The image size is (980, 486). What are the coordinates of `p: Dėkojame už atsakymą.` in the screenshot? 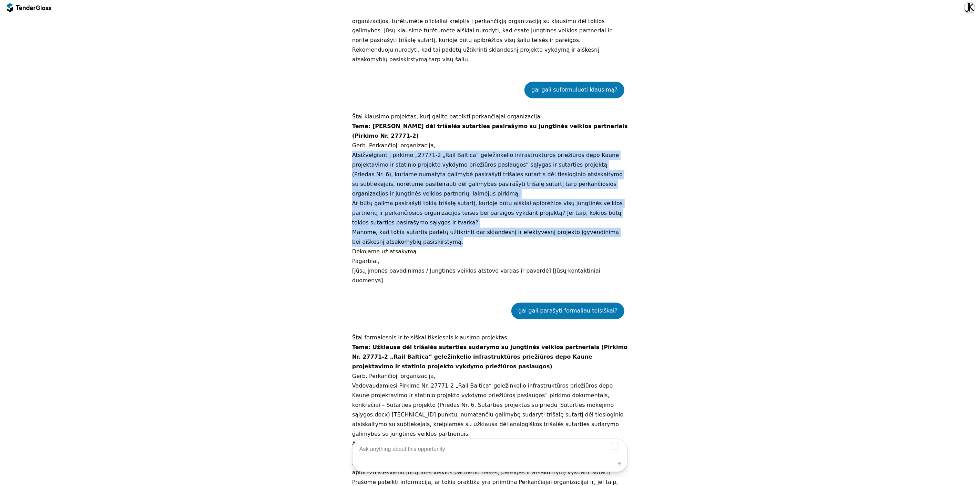 It's located at (490, 252).